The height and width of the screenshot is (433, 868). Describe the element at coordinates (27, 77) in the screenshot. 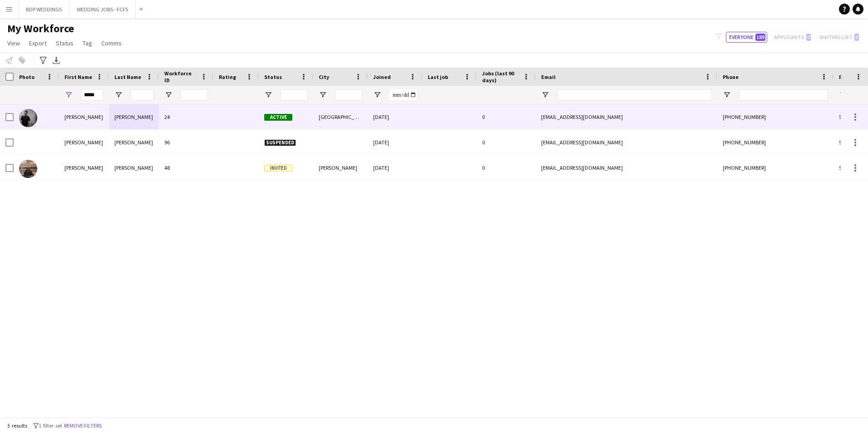

I see `span: Photo` at that location.